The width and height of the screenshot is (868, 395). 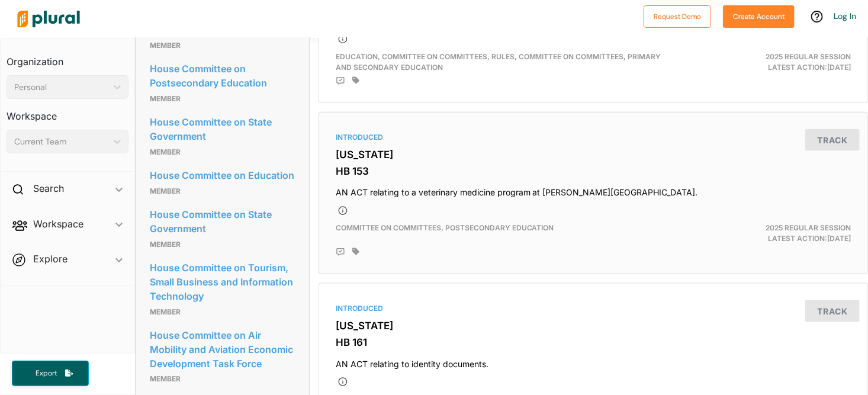 What do you see at coordinates (758, 16) in the screenshot?
I see `button: Create Account` at bounding box center [758, 16].